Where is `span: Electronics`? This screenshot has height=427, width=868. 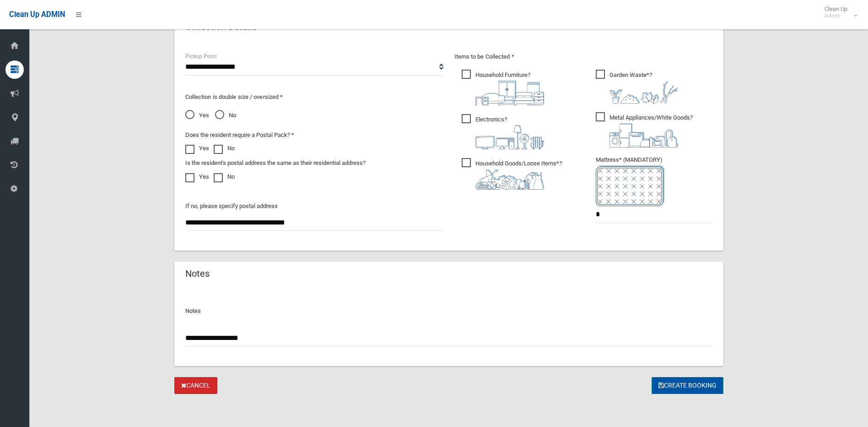
span: Electronics is located at coordinates (503, 132).